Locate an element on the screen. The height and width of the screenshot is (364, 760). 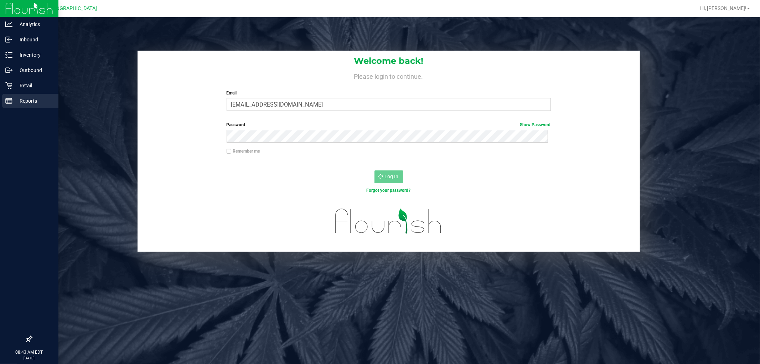
p: Analytics is located at coordinates (34, 24).